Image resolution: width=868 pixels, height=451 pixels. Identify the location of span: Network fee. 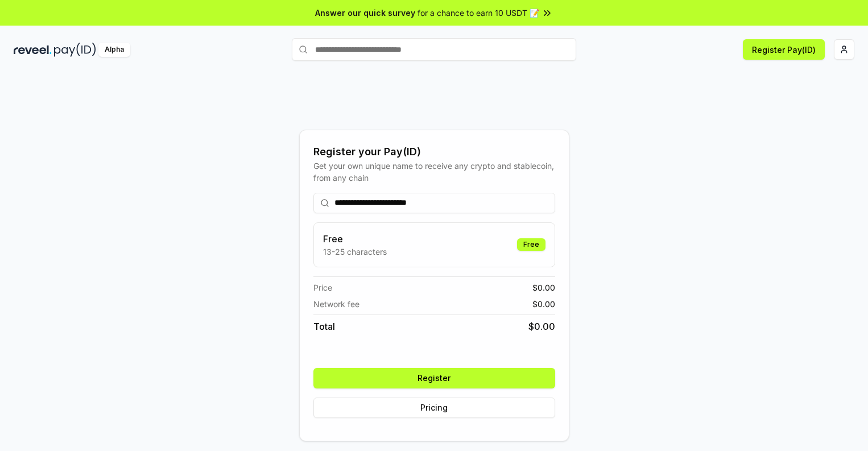
(336, 303).